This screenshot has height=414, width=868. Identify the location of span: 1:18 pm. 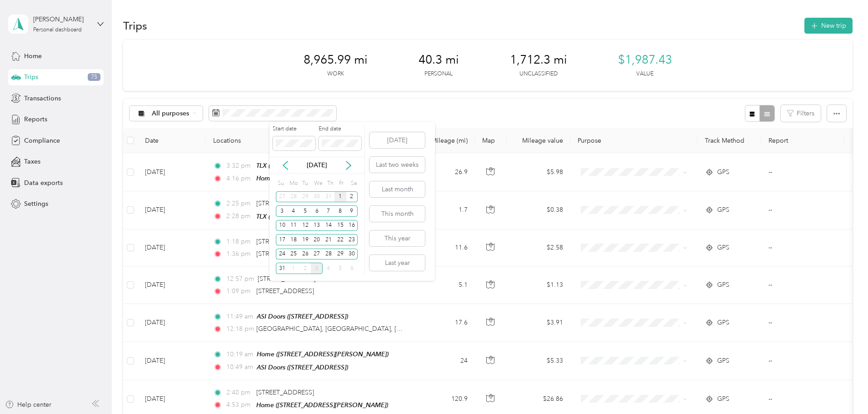
(239, 241).